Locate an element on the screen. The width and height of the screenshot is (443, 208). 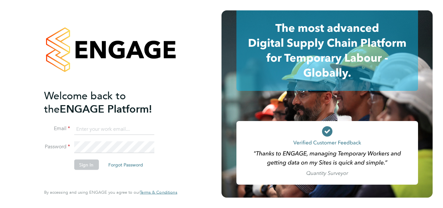
label: Email is located at coordinates (57, 128).